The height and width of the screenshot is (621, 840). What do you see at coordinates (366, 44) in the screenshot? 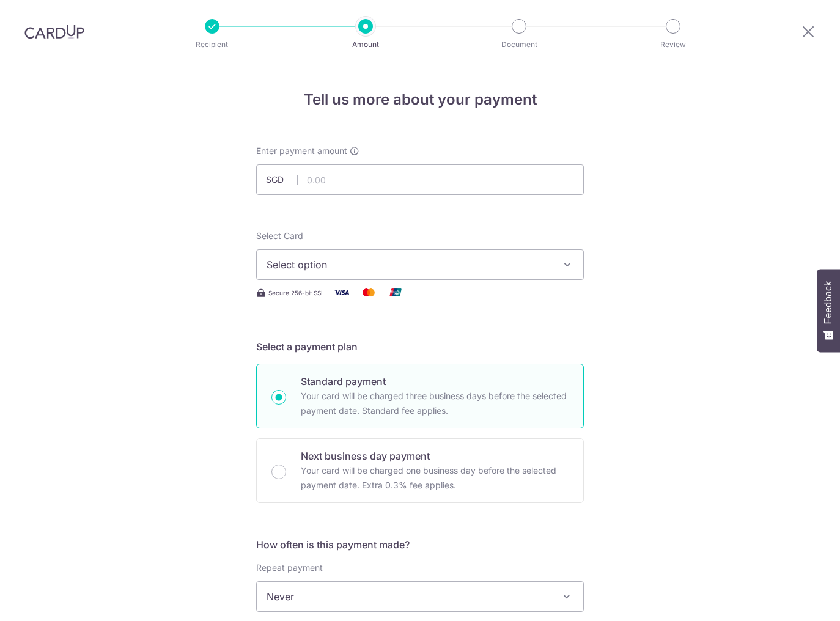
I see `p: Amount` at bounding box center [366, 44].